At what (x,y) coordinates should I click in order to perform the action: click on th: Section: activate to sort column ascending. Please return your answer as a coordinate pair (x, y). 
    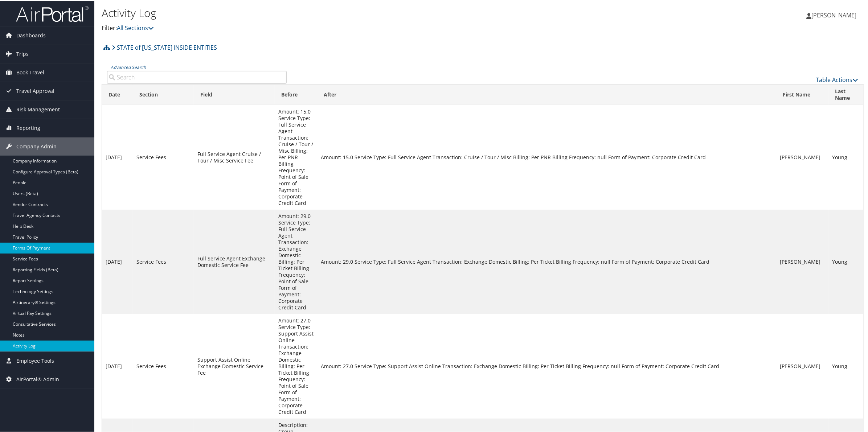
    Looking at the image, I should click on (163, 94).